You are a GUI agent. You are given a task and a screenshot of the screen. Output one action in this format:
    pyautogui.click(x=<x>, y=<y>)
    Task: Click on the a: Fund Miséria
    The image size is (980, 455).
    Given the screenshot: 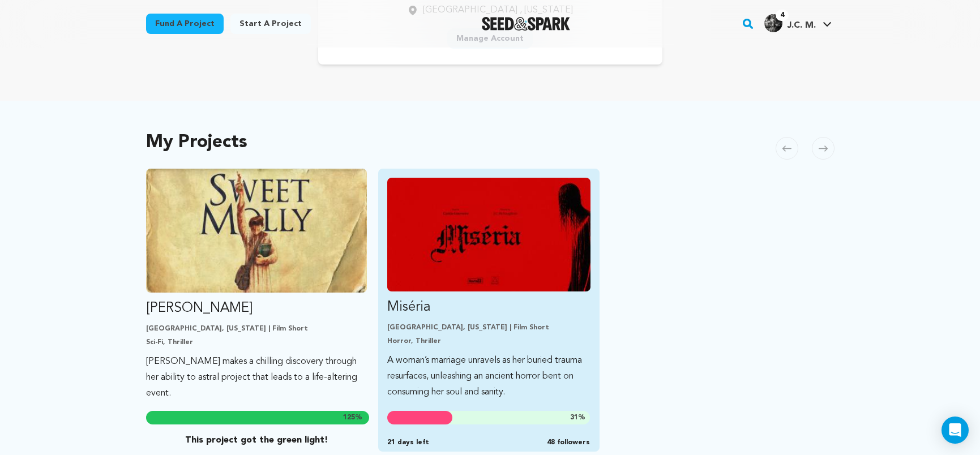 What is the action you would take?
    pyautogui.click(x=489, y=289)
    